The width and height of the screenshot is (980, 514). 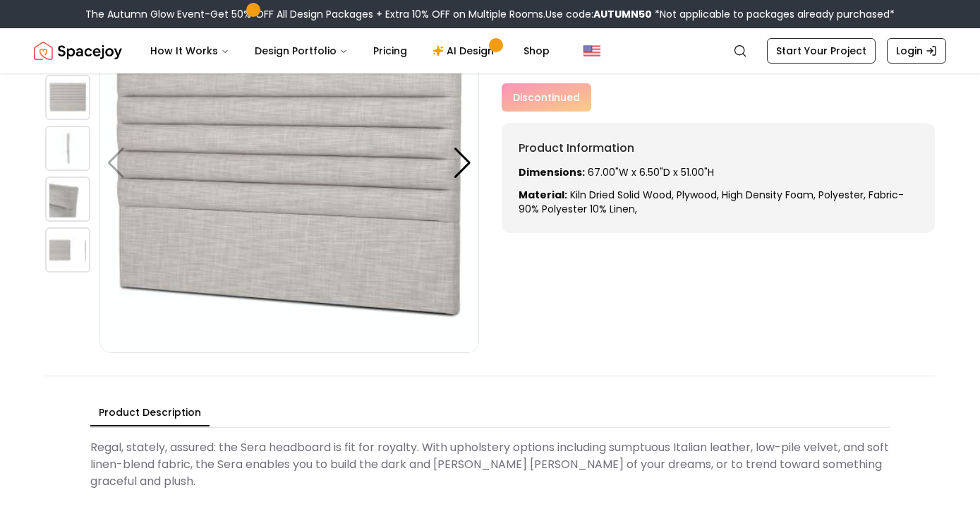 I want to click on strong: Dimensions:, so click(x=552, y=172).